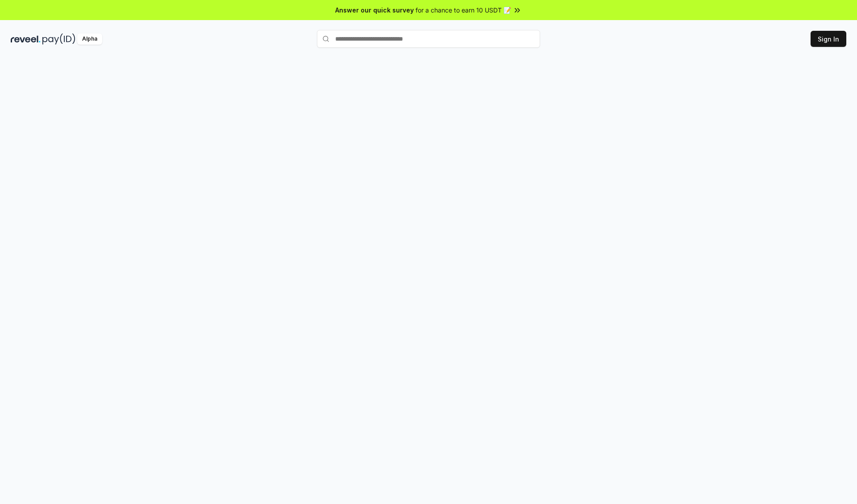 The width and height of the screenshot is (857, 504). What do you see at coordinates (463, 10) in the screenshot?
I see `span: for a chance to earn 10 USDT 📝` at bounding box center [463, 10].